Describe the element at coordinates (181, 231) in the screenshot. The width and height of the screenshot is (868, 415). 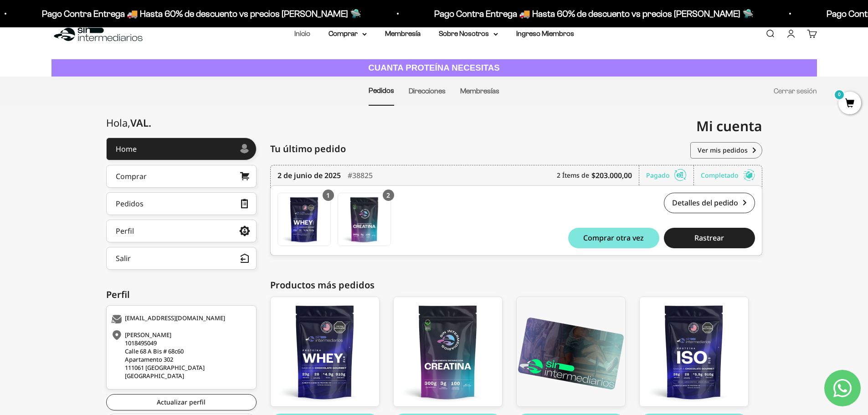
I see `a: Perfil` at that location.